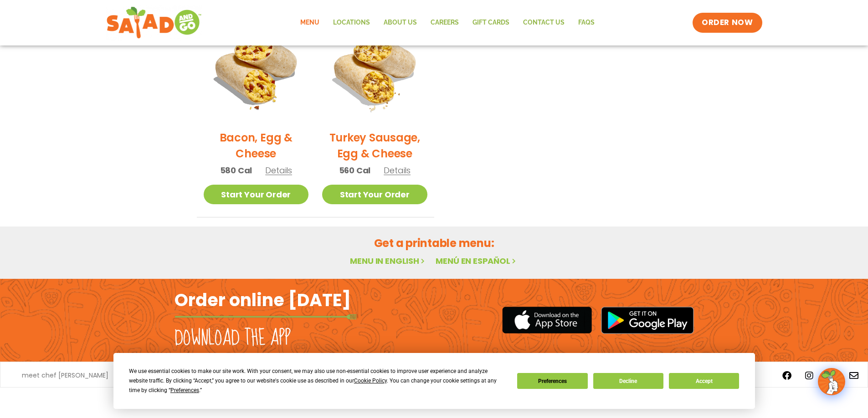 Image resolution: width=868 pixels, height=418 pixels. What do you see at coordinates (552, 381) in the screenshot?
I see `button: Preferences` at bounding box center [552, 381].